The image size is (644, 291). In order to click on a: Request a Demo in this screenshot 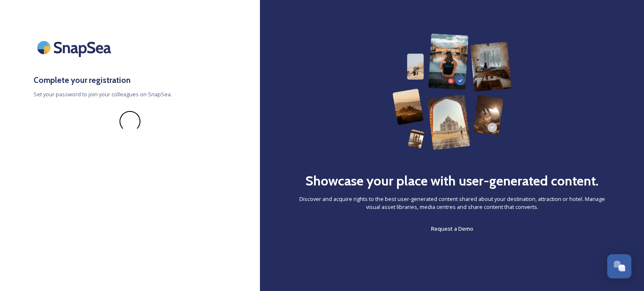, I will do `click(452, 228)`.